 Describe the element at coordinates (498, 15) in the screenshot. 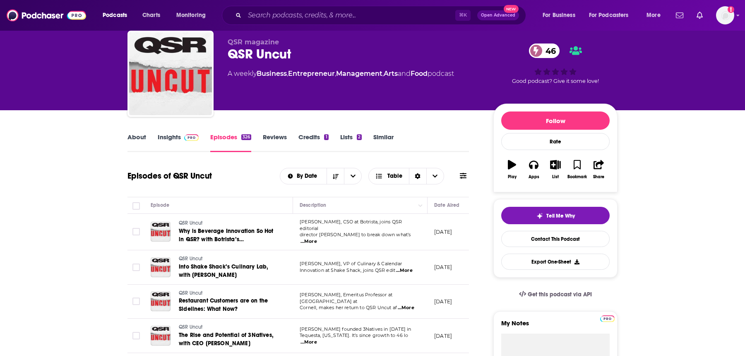

I see `button: Open AdvancedNew` at that location.